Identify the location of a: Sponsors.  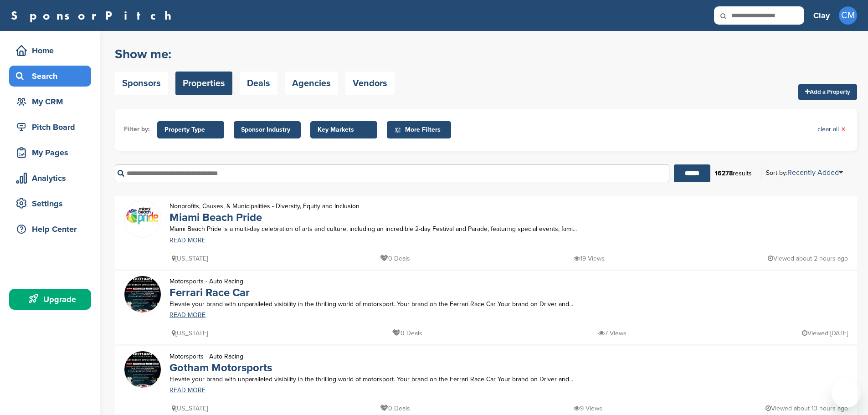
(141, 83).